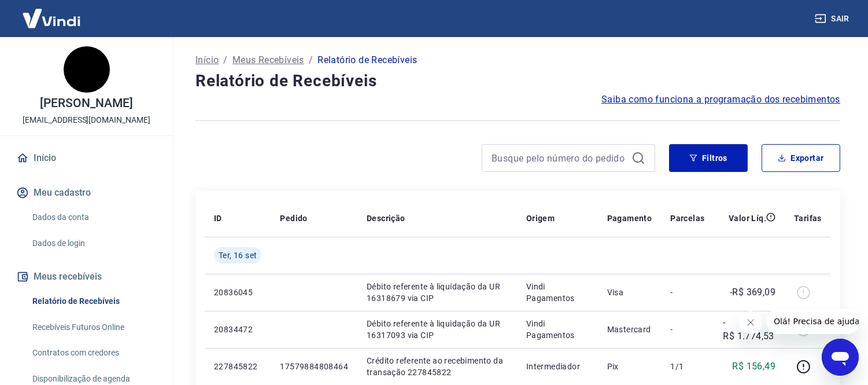  What do you see at coordinates (93, 301) in the screenshot?
I see `a: Relatório de Recebíveis` at bounding box center [93, 301].